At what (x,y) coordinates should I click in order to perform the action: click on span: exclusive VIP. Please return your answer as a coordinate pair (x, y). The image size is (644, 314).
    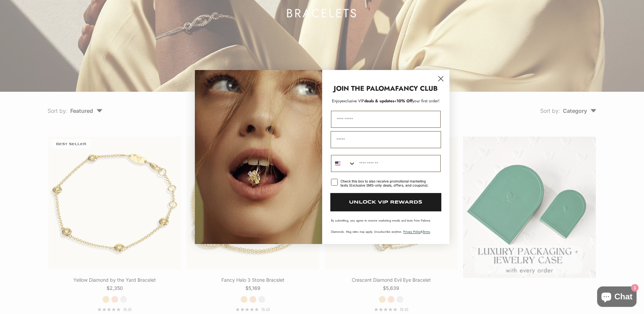
    Looking at the image, I should click on (353, 101).